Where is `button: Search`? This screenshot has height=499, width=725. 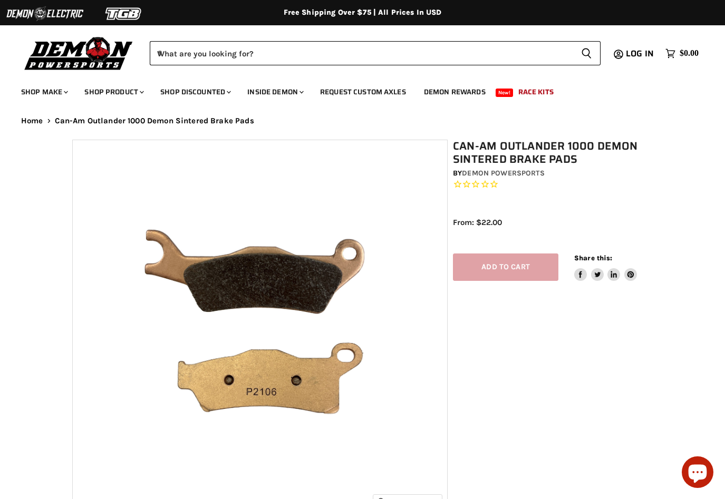
button: Search is located at coordinates (586, 53).